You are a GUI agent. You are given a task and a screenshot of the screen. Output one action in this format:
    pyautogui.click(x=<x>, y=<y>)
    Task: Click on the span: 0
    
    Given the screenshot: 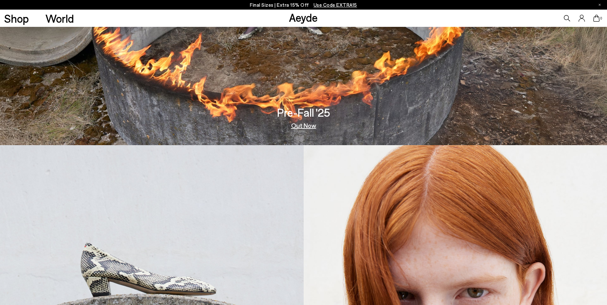 What is the action you would take?
    pyautogui.click(x=602, y=18)
    